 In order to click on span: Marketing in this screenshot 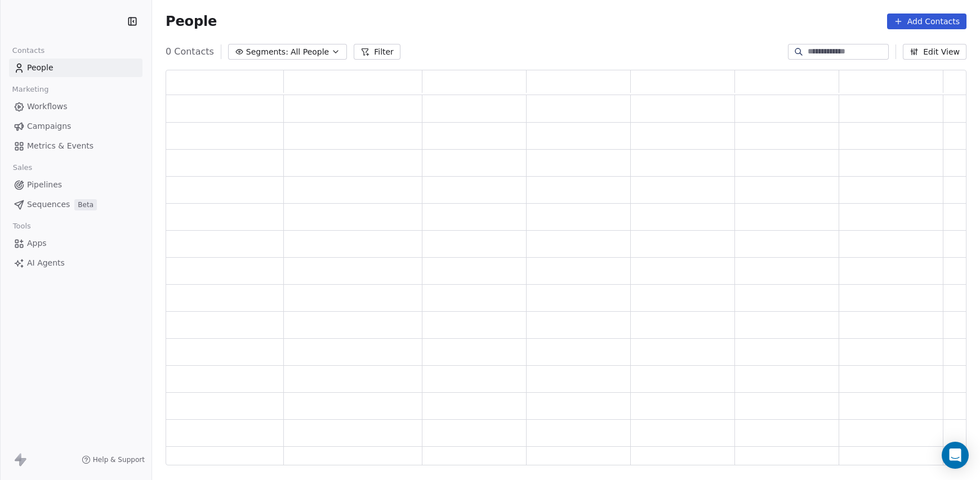, I will do `click(31, 90)`.